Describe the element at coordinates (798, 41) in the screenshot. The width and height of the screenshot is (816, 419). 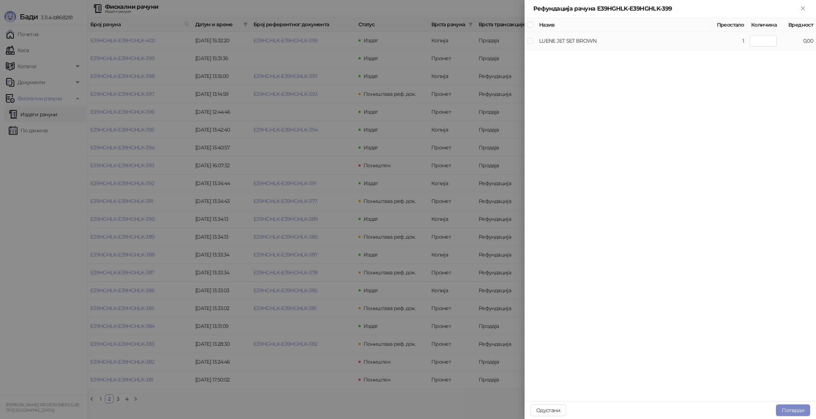
I see `td: 0,00` at that location.